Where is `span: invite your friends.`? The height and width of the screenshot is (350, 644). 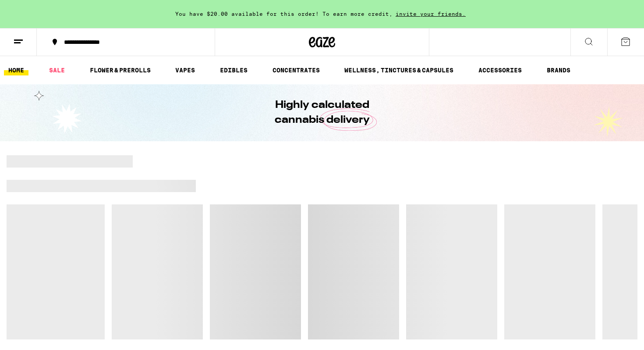
span: invite your friends. is located at coordinates (430, 13).